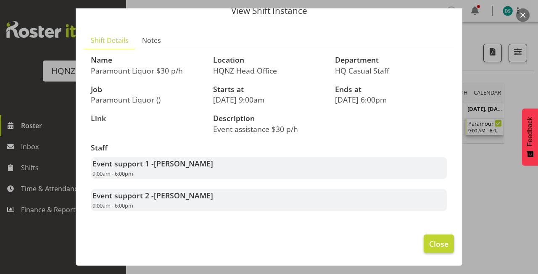 Image resolution: width=538 pixels, height=274 pixels. I want to click on p: HQNZ Head Office, so click(269, 71).